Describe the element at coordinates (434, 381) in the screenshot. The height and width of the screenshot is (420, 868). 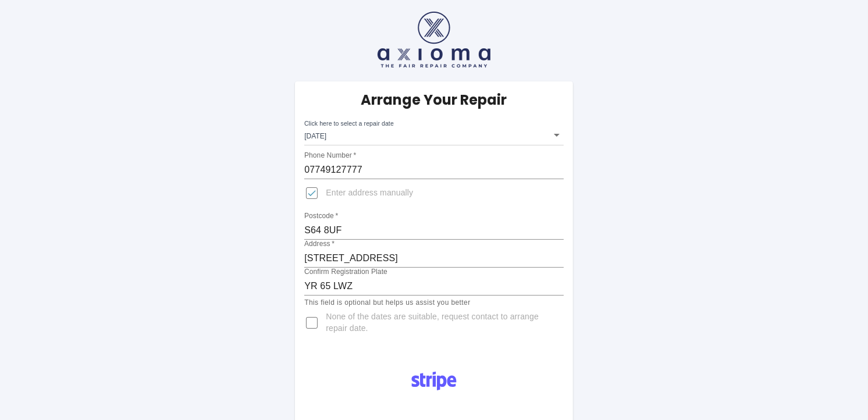
I see `img: Logo` at that location.